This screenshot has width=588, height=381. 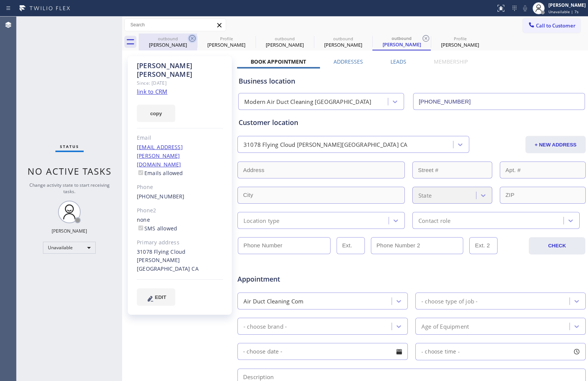 I want to click on div: Business location, so click(x=412, y=81).